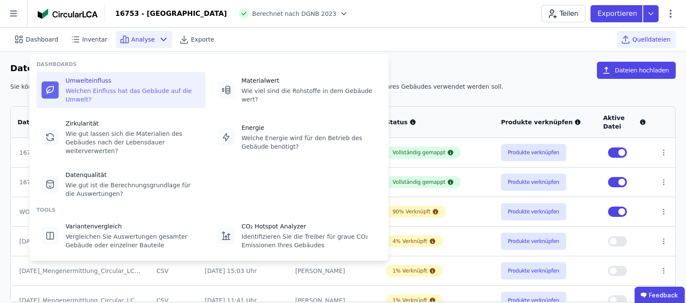 Image resolution: width=686 pixels, height=303 pixels. Describe the element at coordinates (651, 39) in the screenshot. I see `span: Quelldateien` at that location.